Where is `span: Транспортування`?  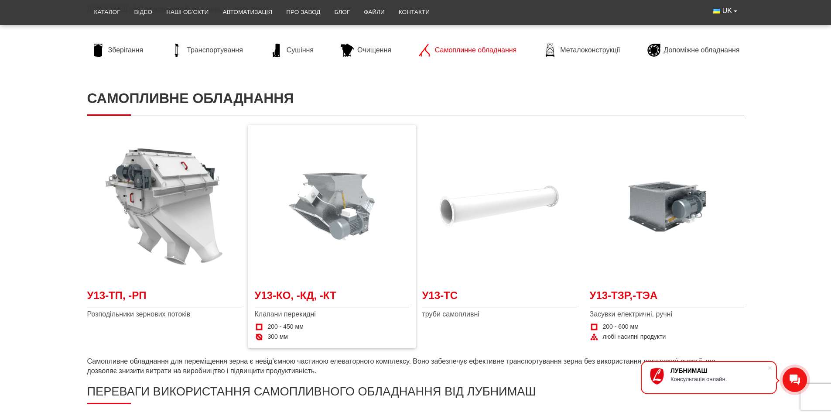 span: Транспортування is located at coordinates (215, 50).